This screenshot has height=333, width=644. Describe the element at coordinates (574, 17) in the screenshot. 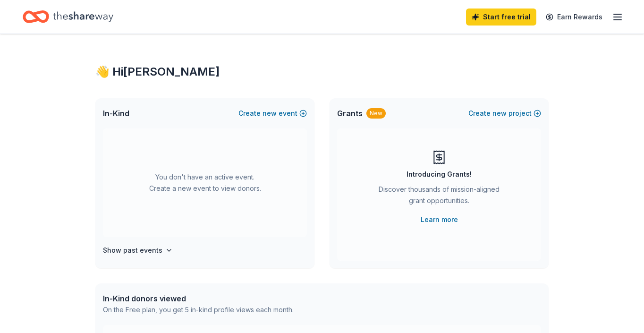

I see `a: Earn Rewards` at that location.